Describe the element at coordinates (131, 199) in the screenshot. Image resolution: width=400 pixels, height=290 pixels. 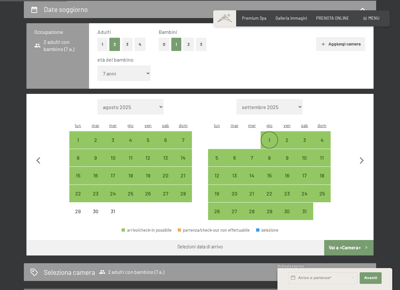
I see `div: 25` at that location.